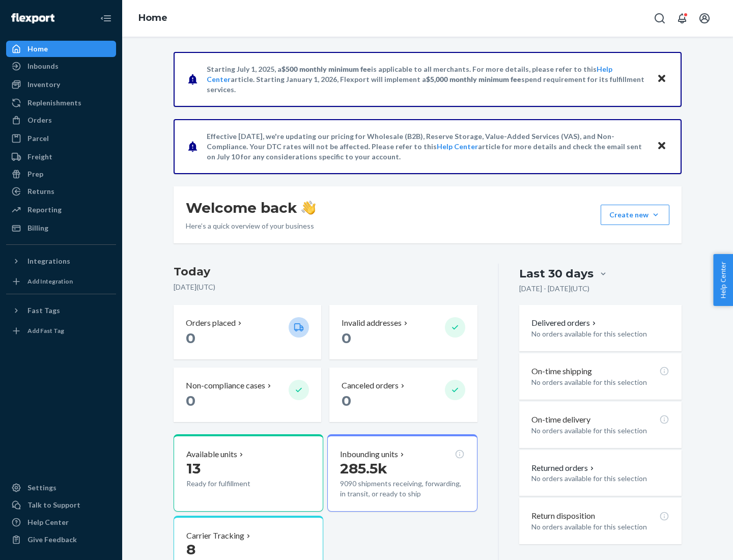 This screenshot has width=733, height=560. I want to click on button: Open notifications, so click(682, 18).